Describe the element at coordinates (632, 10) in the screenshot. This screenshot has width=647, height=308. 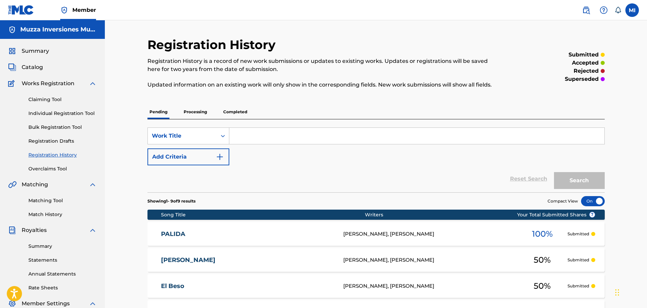
I see `div: User Menu` at that location.